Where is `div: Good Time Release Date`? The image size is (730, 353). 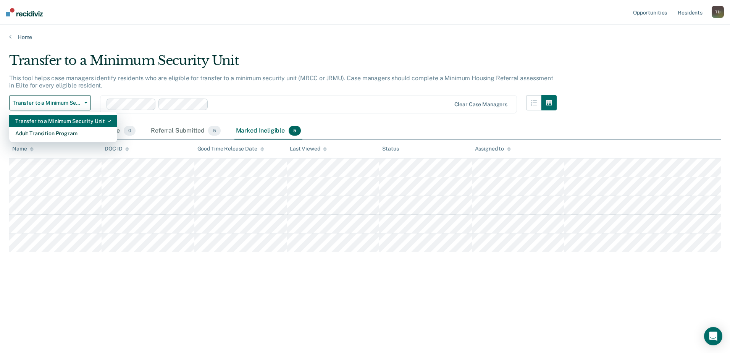 div: Good Time Release Date is located at coordinates (231, 148).